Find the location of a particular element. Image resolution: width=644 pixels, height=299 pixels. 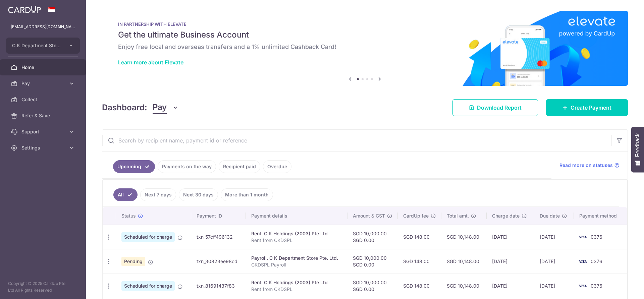

span: Refer & Save is located at coordinates (43, 116).